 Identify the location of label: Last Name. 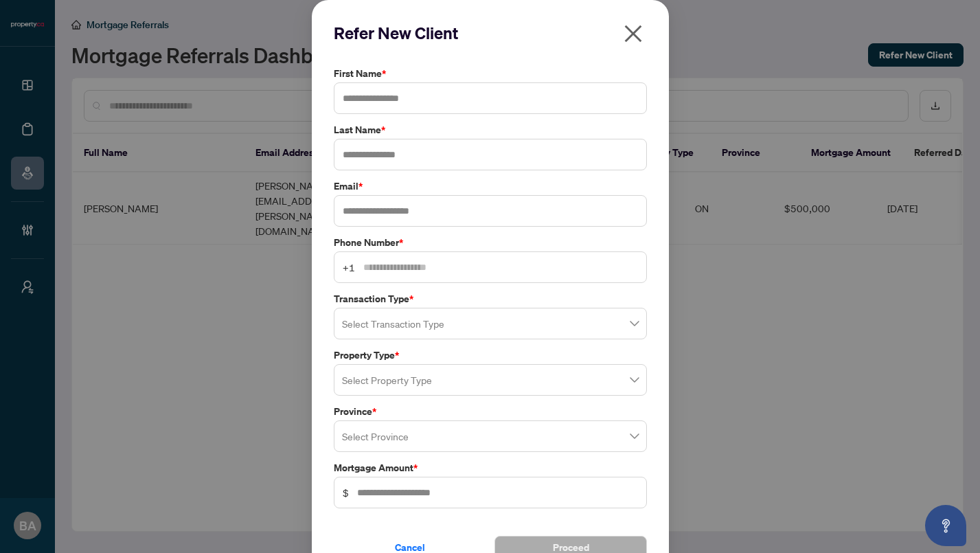
(490, 130).